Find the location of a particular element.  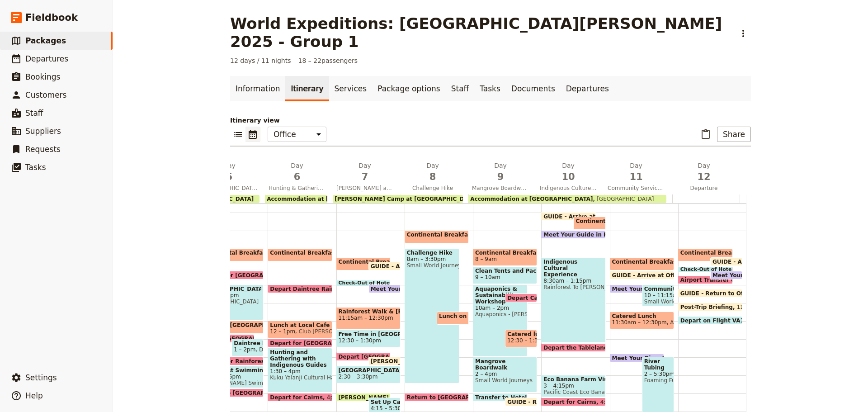

span: Catered Lunch is located at coordinates (642, 316).